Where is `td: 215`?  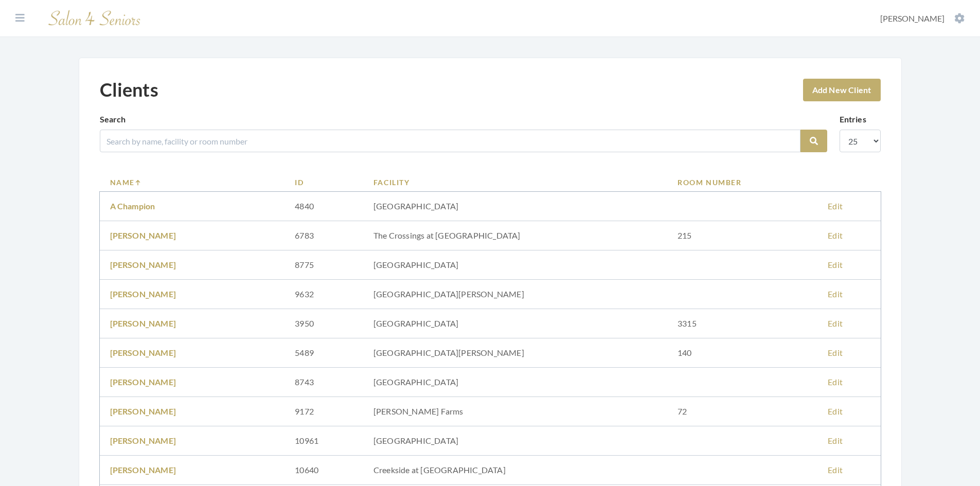 td: 215 is located at coordinates (743, 236).